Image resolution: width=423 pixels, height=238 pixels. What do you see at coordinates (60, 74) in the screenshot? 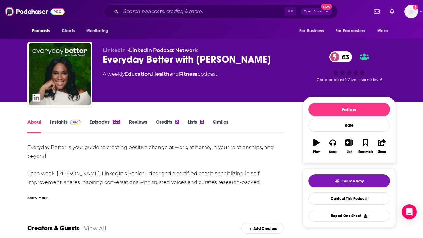
I see `img: Everyday Better with Leah Smart` at bounding box center [60, 74].